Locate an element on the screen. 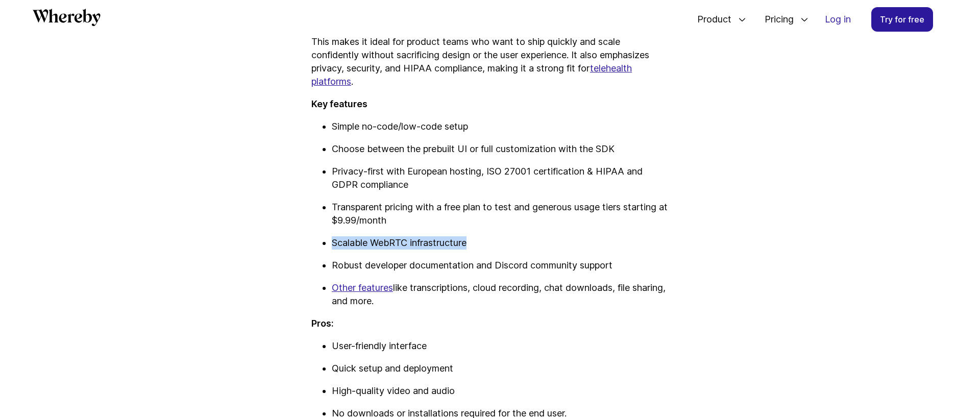  p: Scalable WebRTC infrastructure is located at coordinates (500, 243).